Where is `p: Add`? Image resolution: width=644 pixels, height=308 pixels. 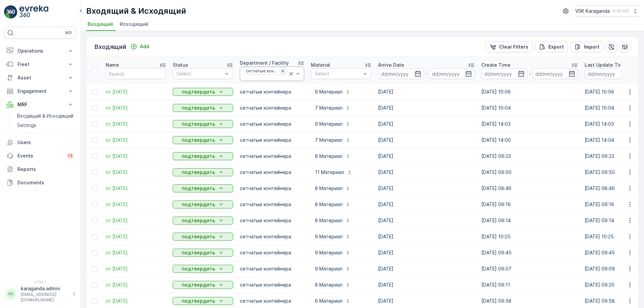
p: Add is located at coordinates (145, 46).